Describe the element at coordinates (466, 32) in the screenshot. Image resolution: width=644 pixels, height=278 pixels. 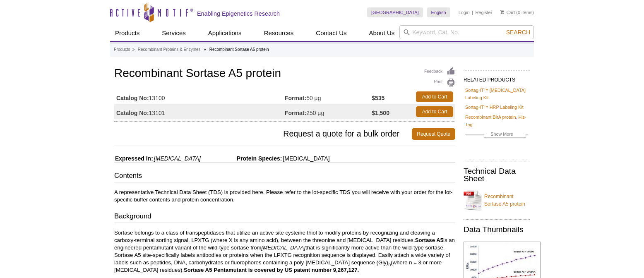
I see `input: Keyword, Cat. No.` at that location.